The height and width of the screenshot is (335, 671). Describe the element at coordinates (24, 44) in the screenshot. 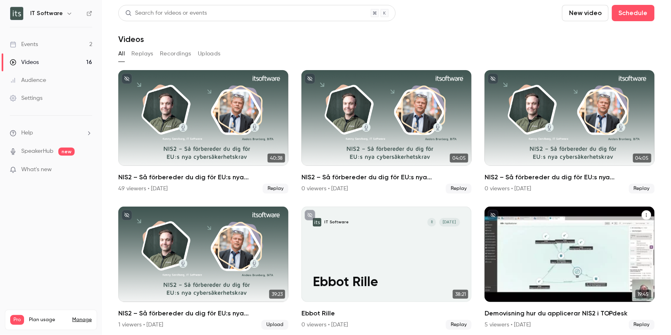

I see `div: Events` at that location.